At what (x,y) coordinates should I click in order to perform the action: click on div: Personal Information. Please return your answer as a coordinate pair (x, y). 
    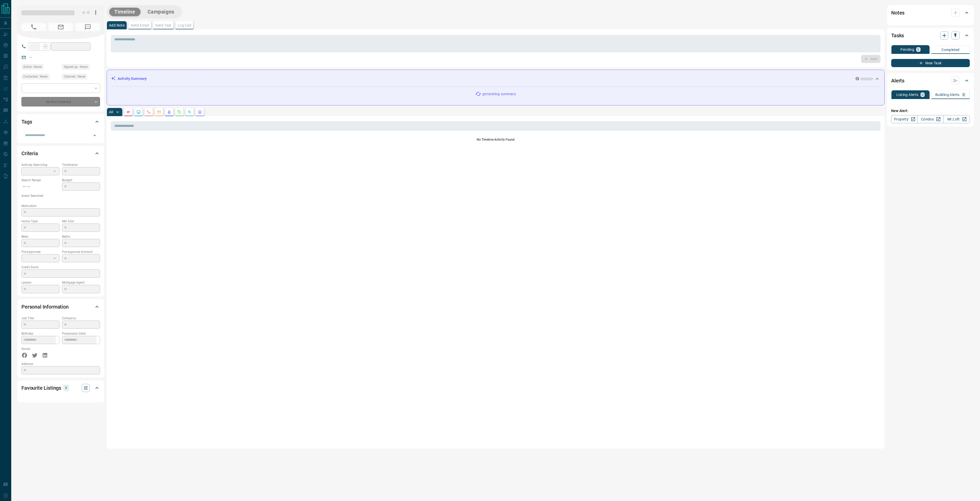
    Looking at the image, I should click on (61, 307).